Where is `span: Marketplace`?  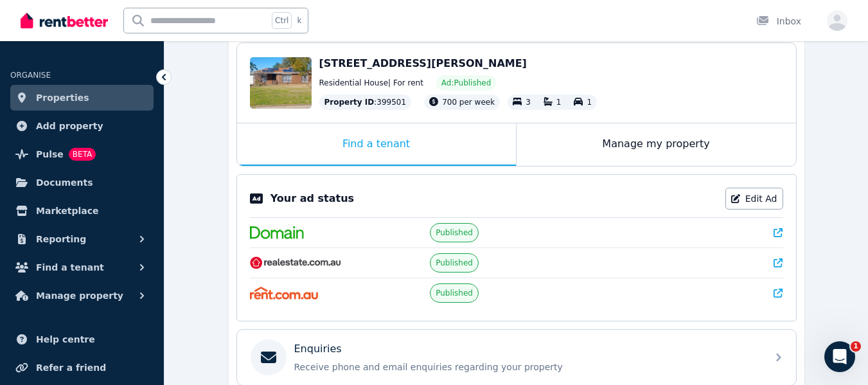 span: Marketplace is located at coordinates (66, 210).